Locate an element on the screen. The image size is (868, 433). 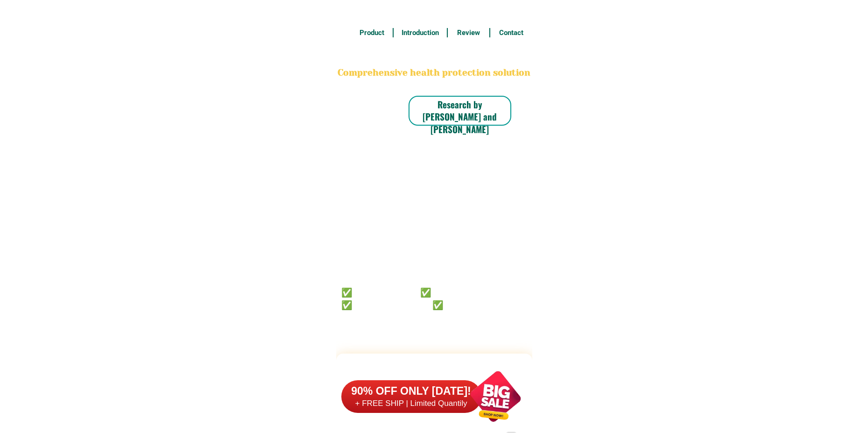
h6: Product is located at coordinates (372, 33).